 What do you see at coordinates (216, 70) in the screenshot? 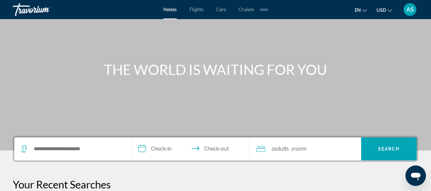
I see `h1: THE WORLD IS WAITING FOR YOU` at bounding box center [216, 70].